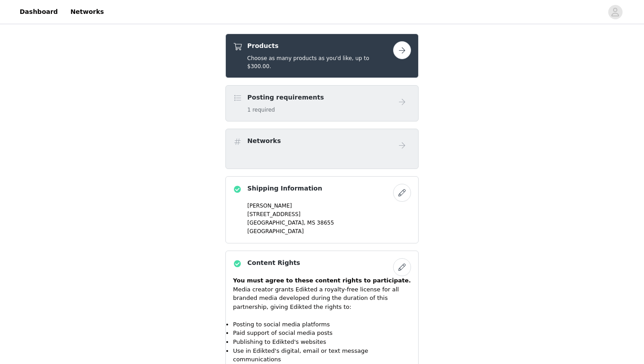  Describe the element at coordinates (285, 110) in the screenshot. I see `h5: 1 required` at that location.